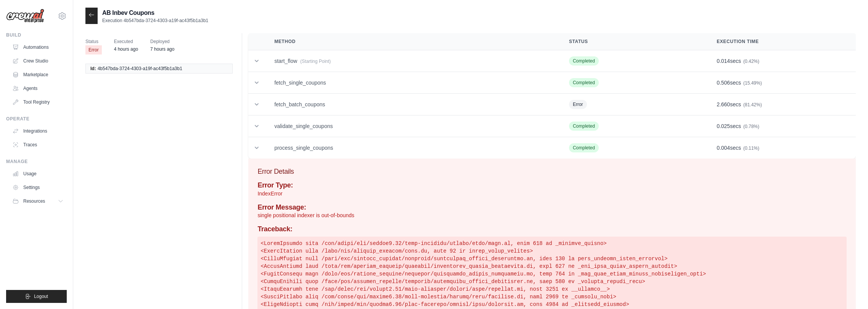  I want to click on a: Traces, so click(38, 145).